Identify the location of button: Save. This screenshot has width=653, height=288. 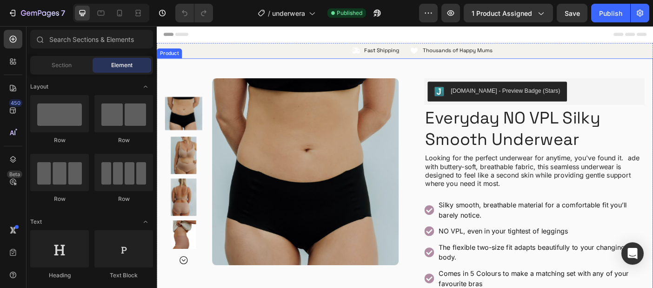
(572, 13).